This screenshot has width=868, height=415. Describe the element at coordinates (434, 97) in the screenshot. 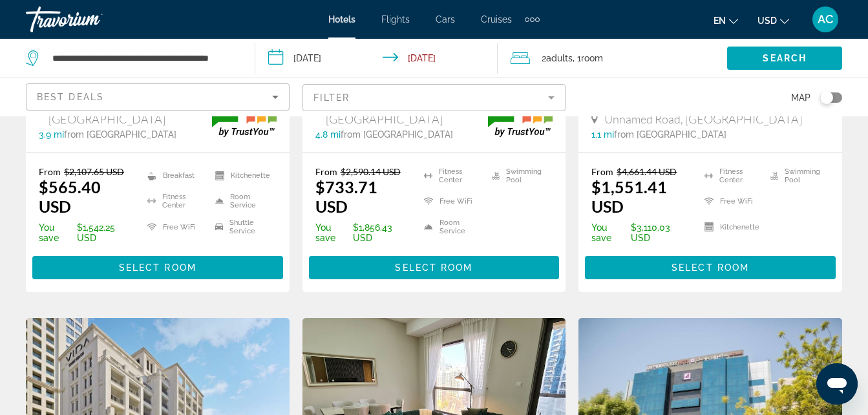

I see `button: Filter` at that location.